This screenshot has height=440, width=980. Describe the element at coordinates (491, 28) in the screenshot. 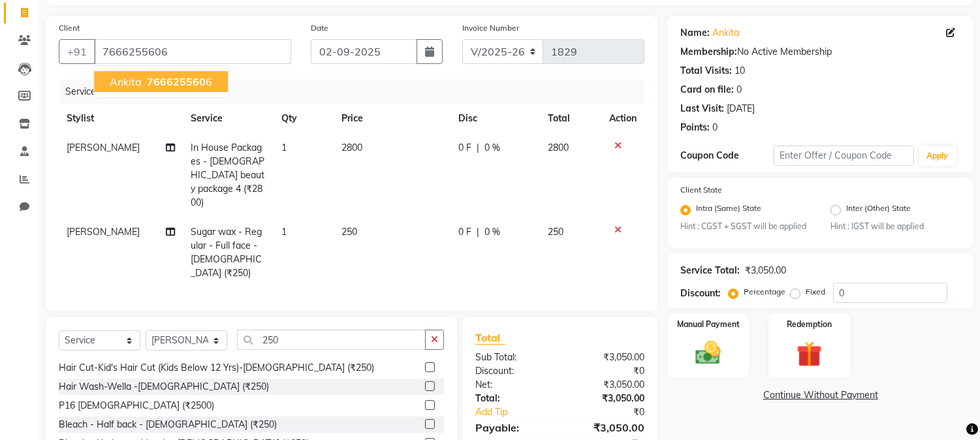

I see `label: Invoice Number` at that location.